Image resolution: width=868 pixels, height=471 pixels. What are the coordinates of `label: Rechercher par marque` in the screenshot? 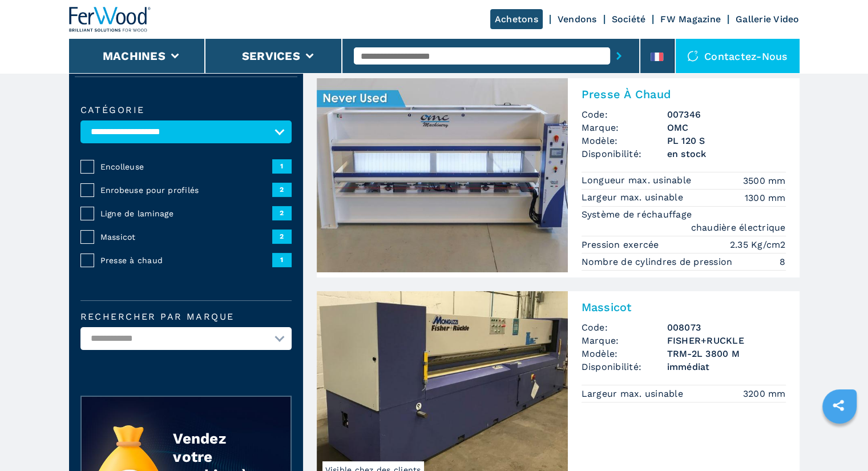 It's located at (186, 317).